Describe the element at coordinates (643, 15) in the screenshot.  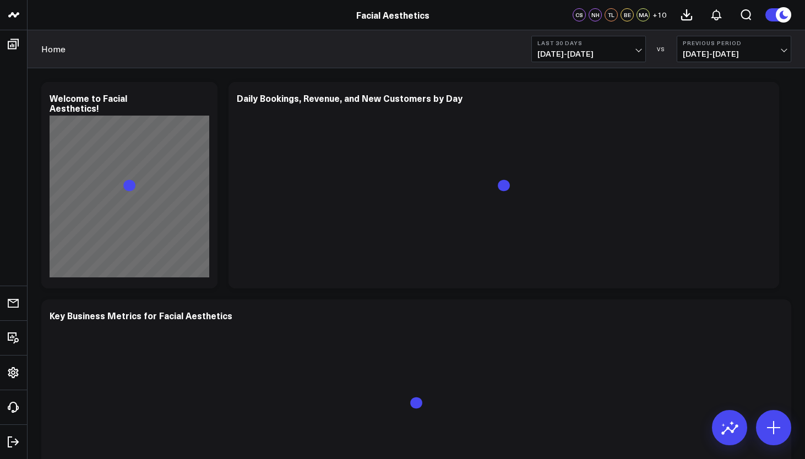
I see `div: MA` at that location.